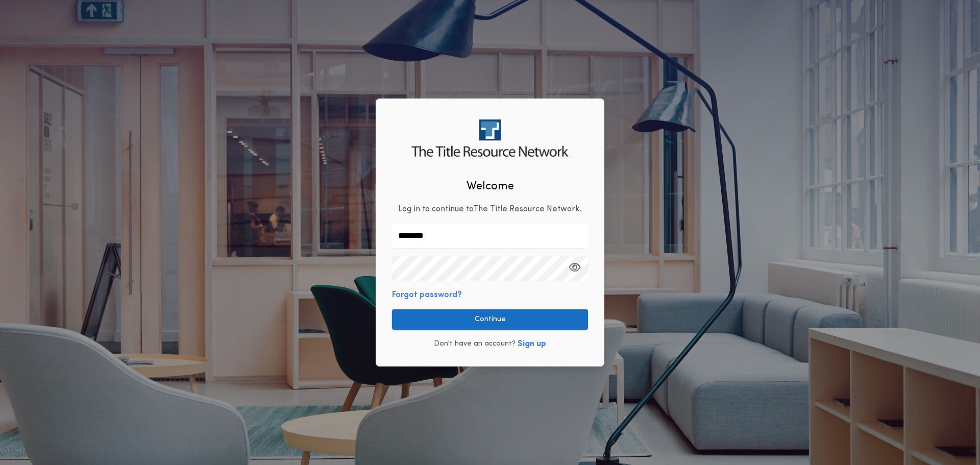  Describe the element at coordinates (532, 344) in the screenshot. I see `button: Sign up` at that location.